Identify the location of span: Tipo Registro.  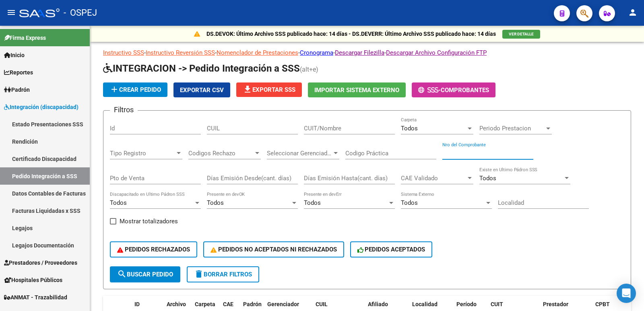
(142, 153).